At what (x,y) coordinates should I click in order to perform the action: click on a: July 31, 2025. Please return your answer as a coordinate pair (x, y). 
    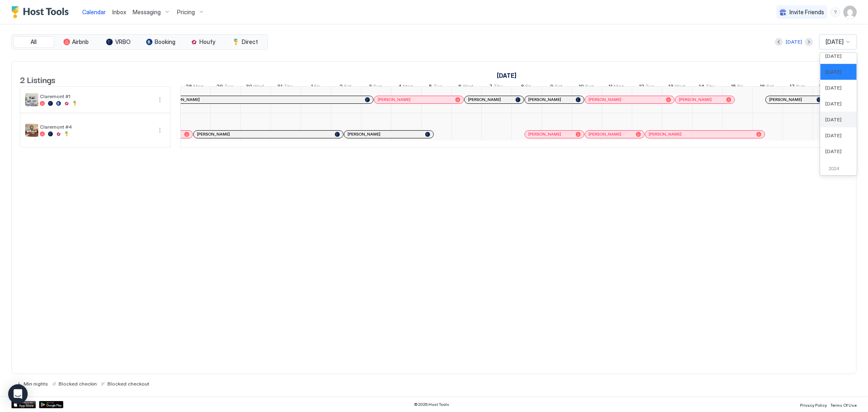
    Looking at the image, I should click on (285, 87).